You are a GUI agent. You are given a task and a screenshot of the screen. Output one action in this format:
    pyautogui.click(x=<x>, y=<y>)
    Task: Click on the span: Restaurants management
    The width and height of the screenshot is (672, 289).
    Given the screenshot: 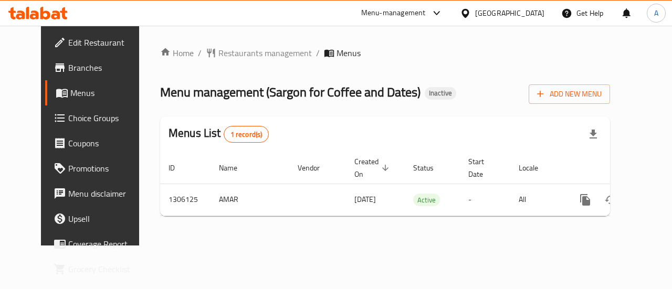 What is the action you would take?
    pyautogui.click(x=265, y=53)
    